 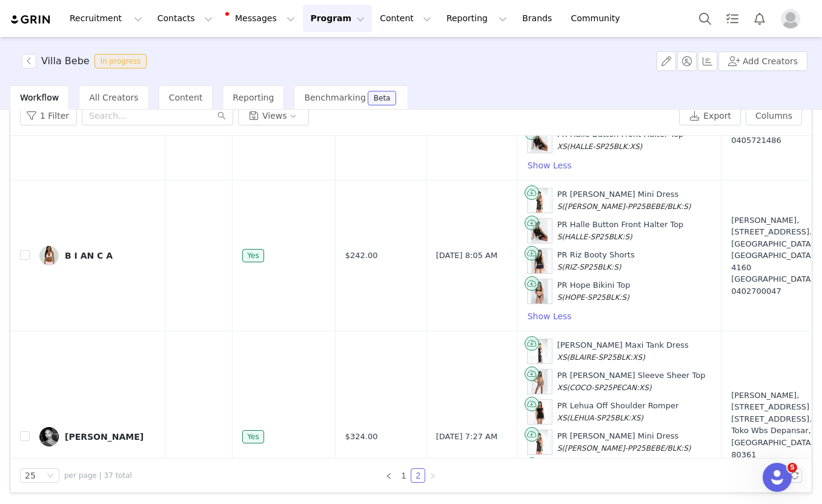 What do you see at coordinates (594, 291) in the screenshot?
I see `div: PR Hope Bikini Top` at bounding box center [594, 291].